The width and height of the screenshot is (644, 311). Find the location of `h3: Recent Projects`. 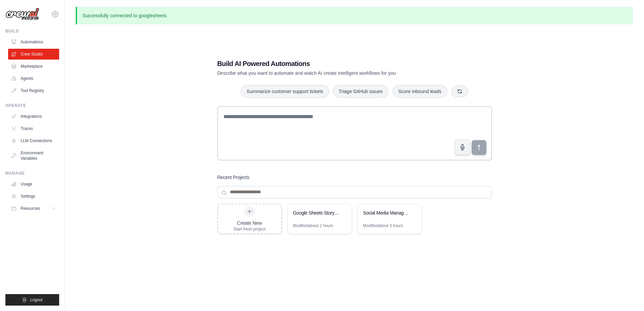

h3: Recent Projects is located at coordinates (233, 177).